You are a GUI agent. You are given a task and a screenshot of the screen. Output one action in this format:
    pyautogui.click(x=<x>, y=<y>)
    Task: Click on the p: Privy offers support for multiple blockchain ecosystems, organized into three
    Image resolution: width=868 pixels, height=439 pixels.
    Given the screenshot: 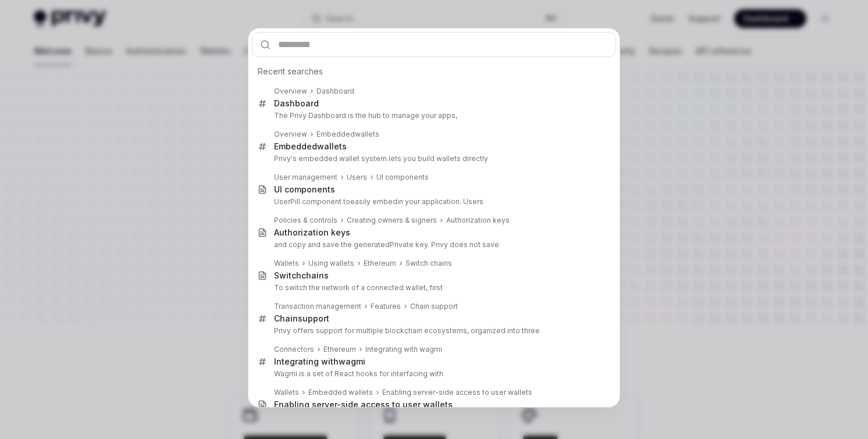 What is the action you would take?
    pyautogui.click(x=433, y=331)
    